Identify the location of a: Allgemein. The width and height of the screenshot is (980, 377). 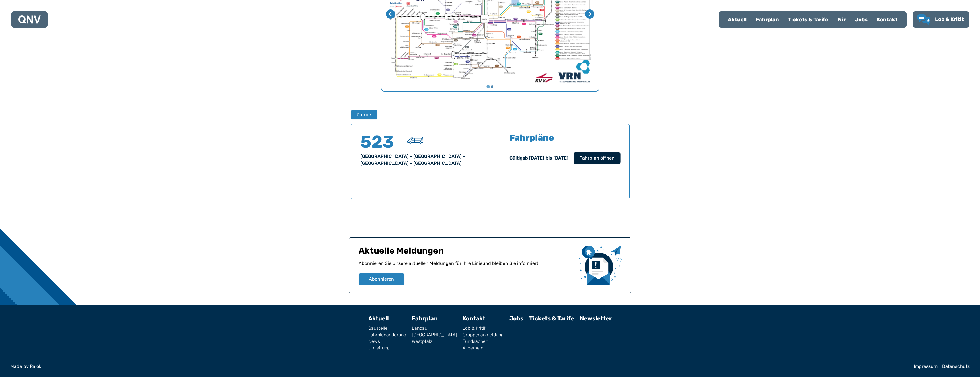
(483, 348).